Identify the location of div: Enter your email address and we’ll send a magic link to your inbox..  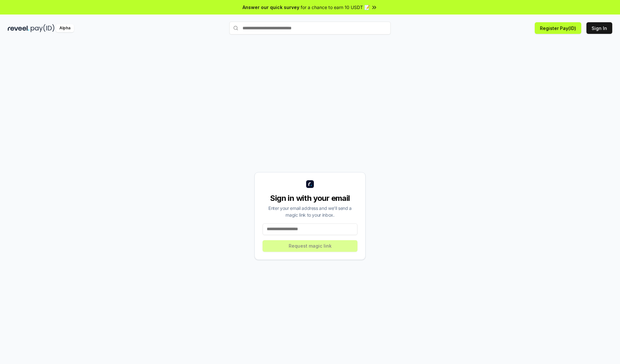
(310, 211).